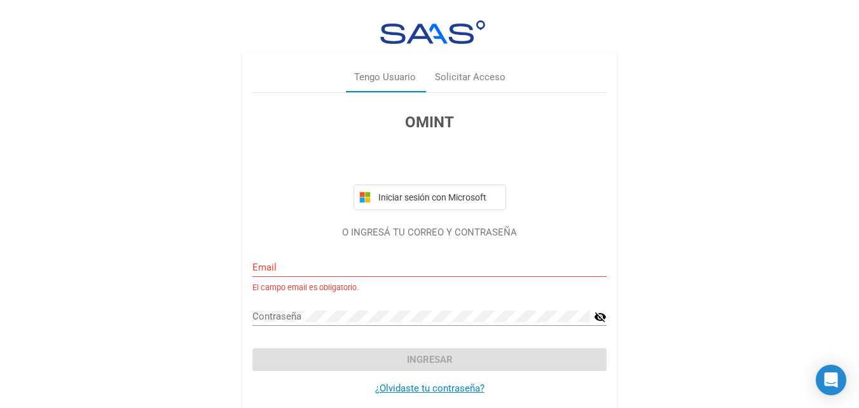 This screenshot has height=408, width=859. I want to click on span: Iniciar sesión con Microsoft, so click(438, 197).